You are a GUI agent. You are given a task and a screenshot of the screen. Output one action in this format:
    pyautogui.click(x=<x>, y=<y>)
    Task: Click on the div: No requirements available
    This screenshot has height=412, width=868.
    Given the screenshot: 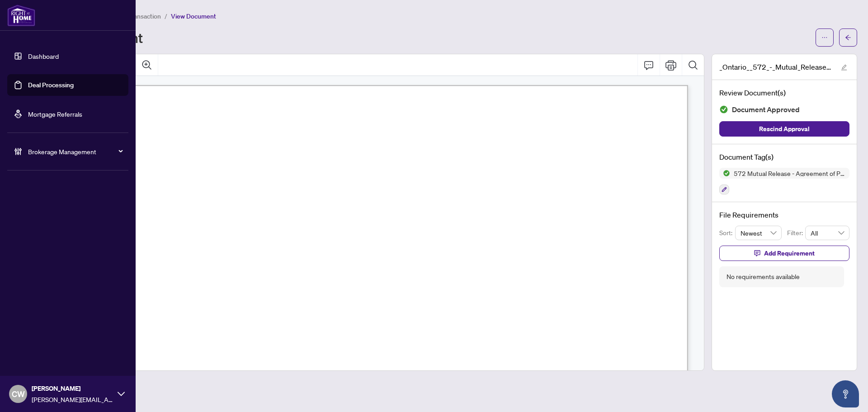 What is the action you would take?
    pyautogui.click(x=764, y=277)
    